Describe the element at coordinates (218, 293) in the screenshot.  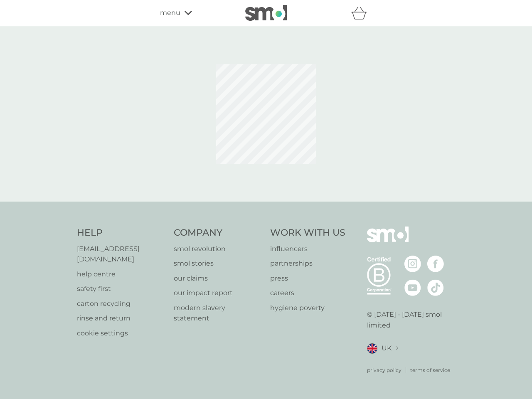
I see `p: our impact report` at that location.